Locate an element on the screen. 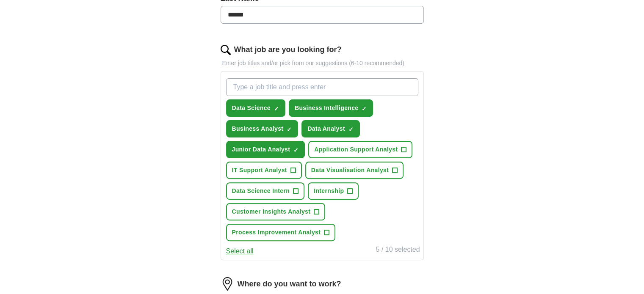  span: Process Improvement Analyst is located at coordinates (277, 232).